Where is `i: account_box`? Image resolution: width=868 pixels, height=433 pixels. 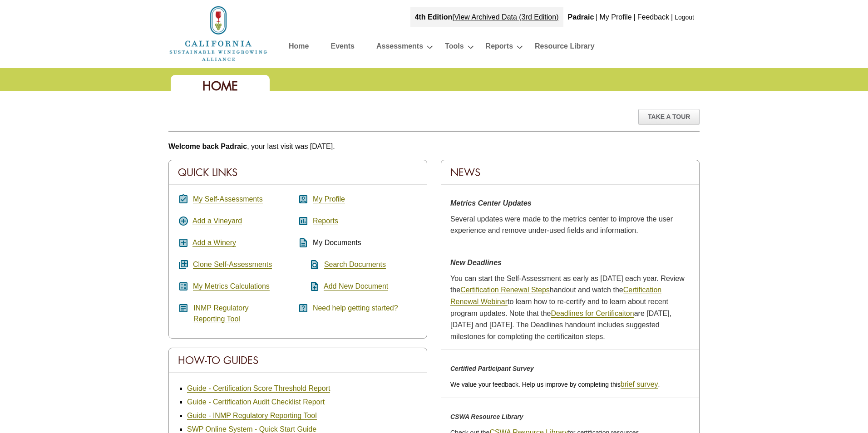
i: account_box is located at coordinates (303, 199).